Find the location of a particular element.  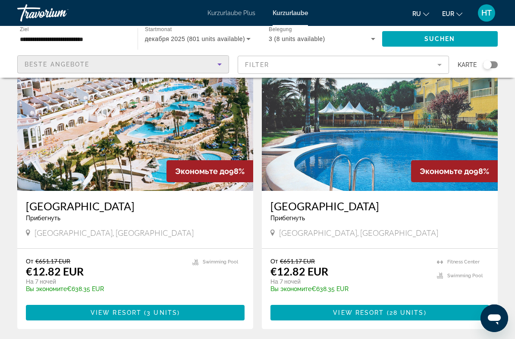

a: View Resort(3 units) is located at coordinates (135, 312).